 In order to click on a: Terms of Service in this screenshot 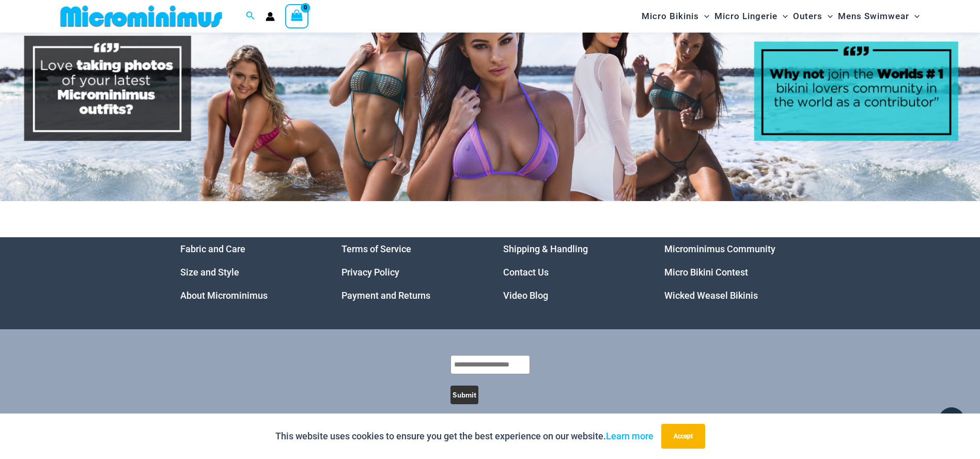, I will do `click(376, 249)`.